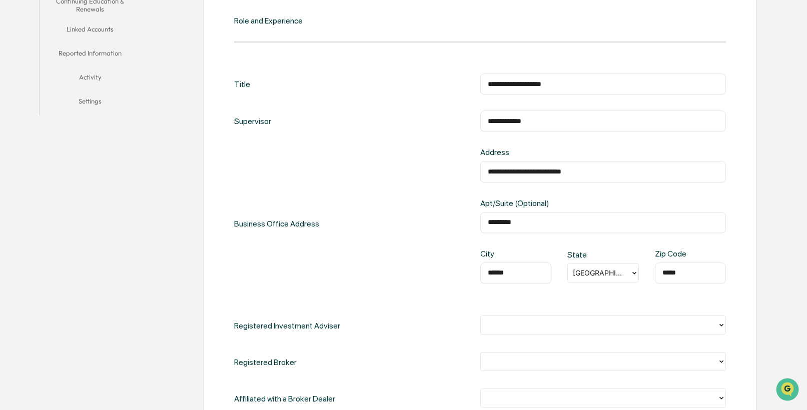  What do you see at coordinates (268, 21) in the screenshot?
I see `div: Role and Experience` at bounding box center [268, 21].